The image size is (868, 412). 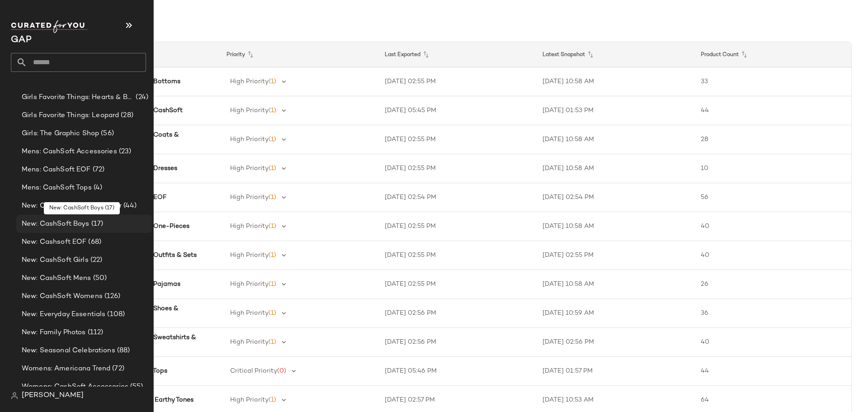 I want to click on span: Girls Favorite Things: Leopard, so click(x=70, y=115).